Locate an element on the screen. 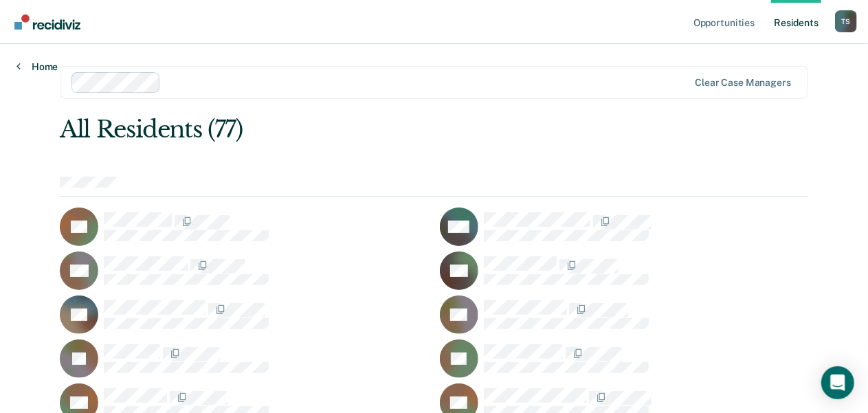  img: Recidiviz is located at coordinates (47, 22).